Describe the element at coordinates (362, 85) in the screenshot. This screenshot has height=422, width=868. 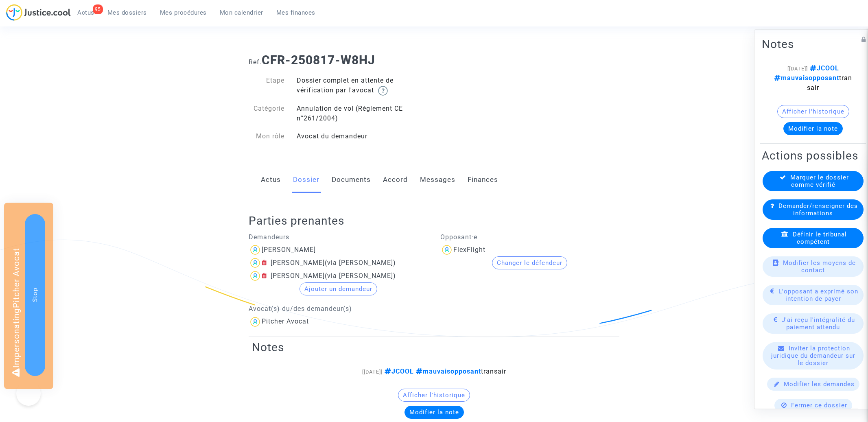
I see `div: Dossier complet en attente de vérification par l'avocat` at that location.